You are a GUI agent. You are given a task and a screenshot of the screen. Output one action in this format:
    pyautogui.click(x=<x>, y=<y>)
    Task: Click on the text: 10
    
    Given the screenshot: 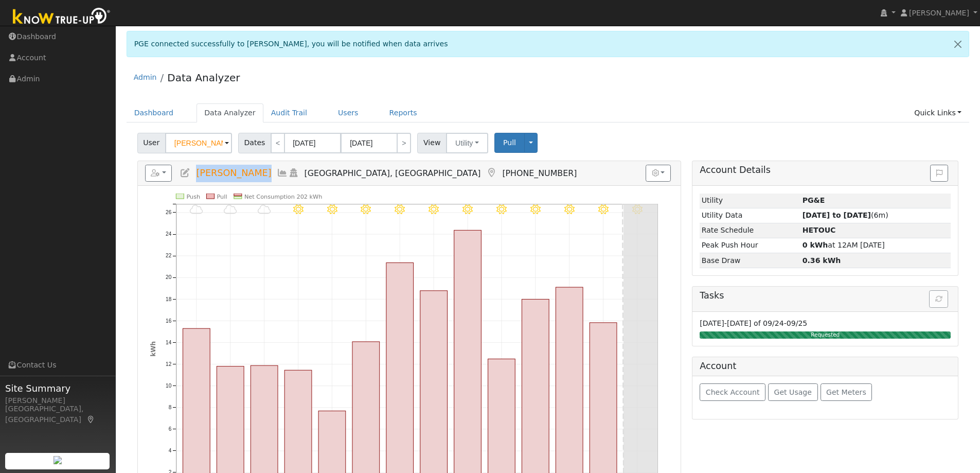 What is the action you would take?
    pyautogui.click(x=169, y=386)
    